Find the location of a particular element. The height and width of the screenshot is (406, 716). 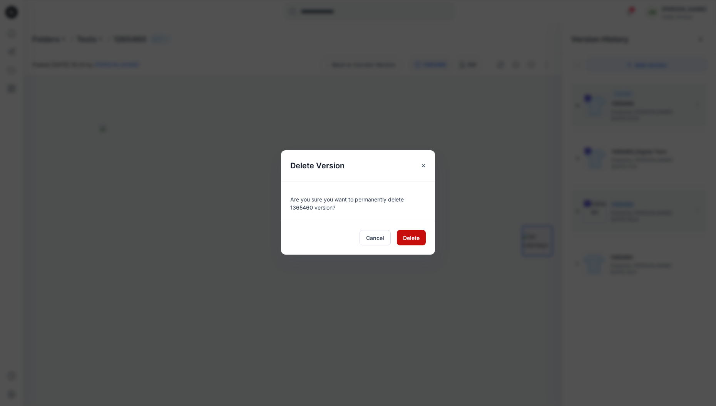

button: Delete is located at coordinates (411, 237).